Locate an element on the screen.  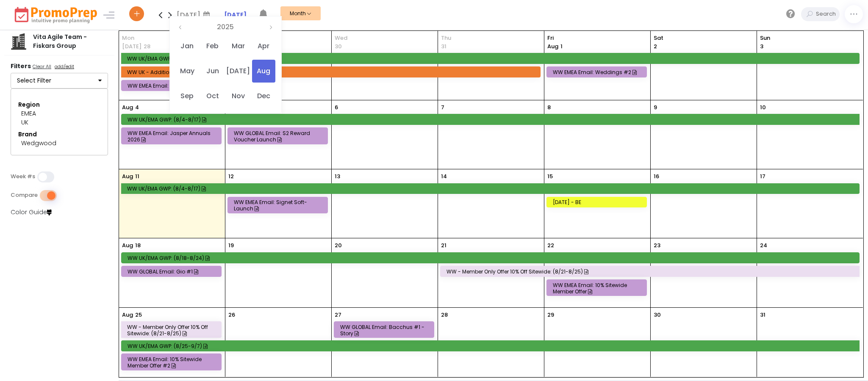
p: 7 is located at coordinates (442, 107).